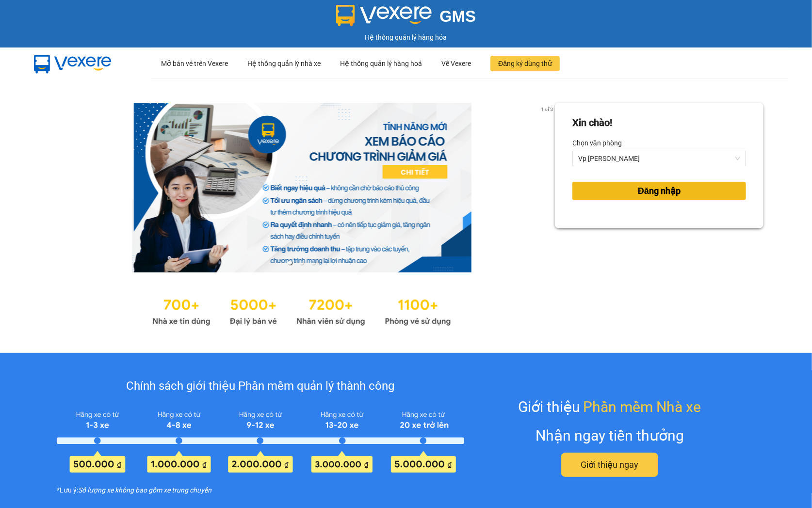  I want to click on button: previous slide / item, so click(56, 188).